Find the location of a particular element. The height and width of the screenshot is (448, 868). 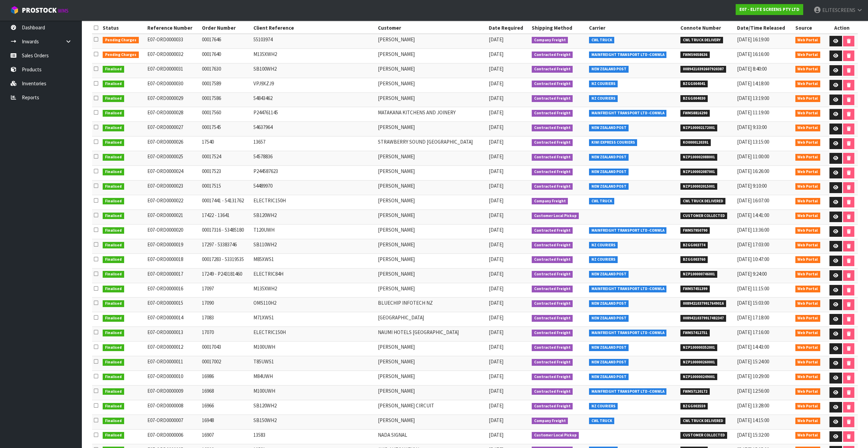

td: E07-ORD0000011 is located at coordinates (173, 363).